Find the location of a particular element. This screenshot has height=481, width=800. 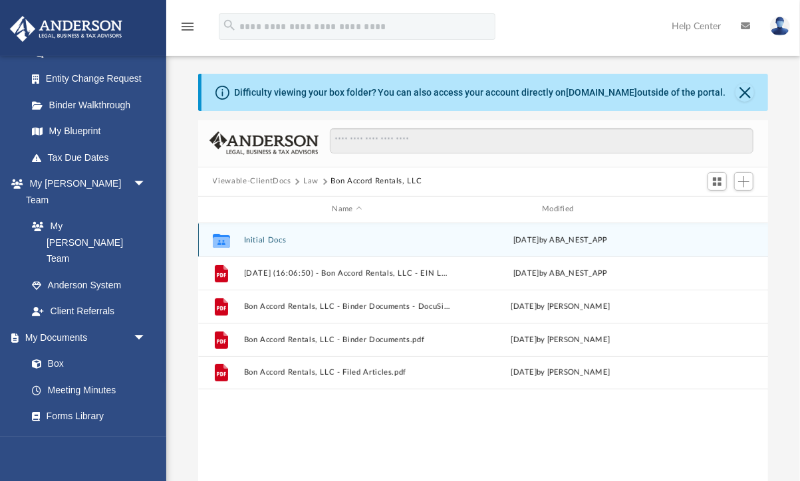

button: Bon Accord Rentals, LLC is located at coordinates (376, 182).